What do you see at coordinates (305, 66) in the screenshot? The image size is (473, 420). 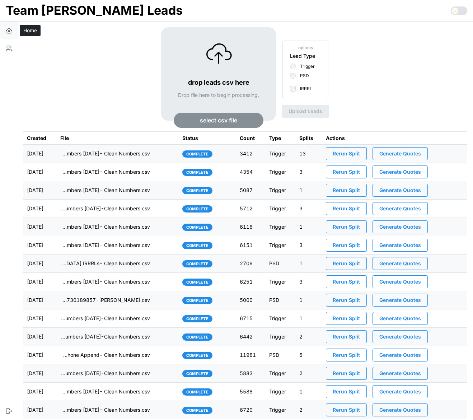 I see `label: Trigger` at bounding box center [305, 66].